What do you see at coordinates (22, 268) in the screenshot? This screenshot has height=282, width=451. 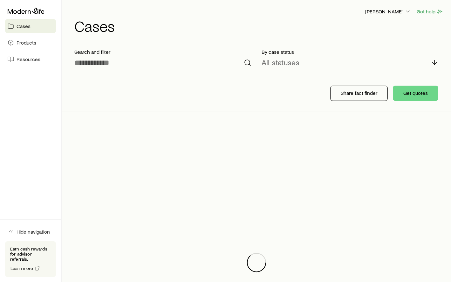 I see `span: Learn more` at bounding box center [22, 268].